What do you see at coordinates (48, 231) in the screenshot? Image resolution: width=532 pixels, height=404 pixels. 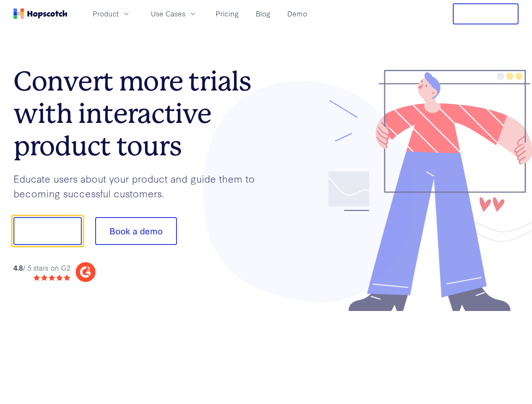 I see `button: Show me!` at bounding box center [48, 231].